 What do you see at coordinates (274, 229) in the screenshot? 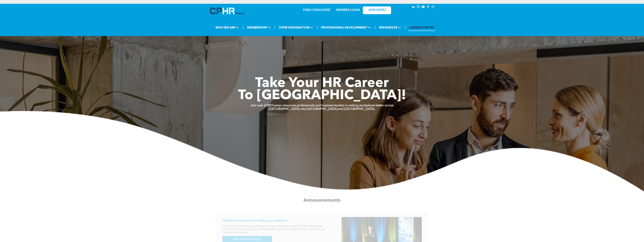
I see `span: Up to 25% of adults are neurodivergent—are your HR practices ready? CPHR Alberta’s latest researc...` at bounding box center [274, 229].